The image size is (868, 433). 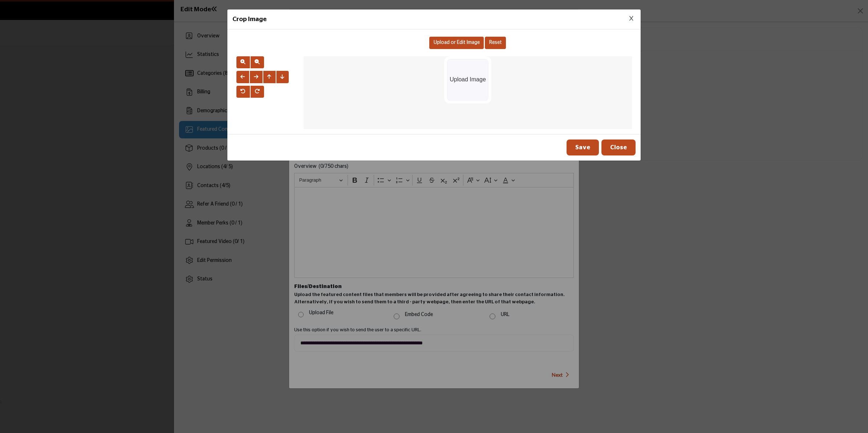 I want to click on span: Upload or Edit Image, so click(x=456, y=43).